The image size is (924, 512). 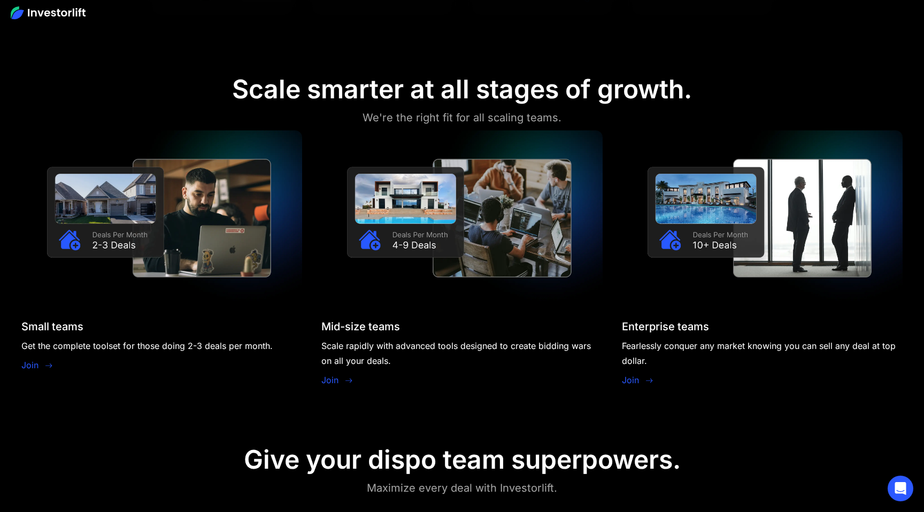 What do you see at coordinates (462, 460) in the screenshot?
I see `div: Give your dispo team superpowers.` at bounding box center [462, 460].